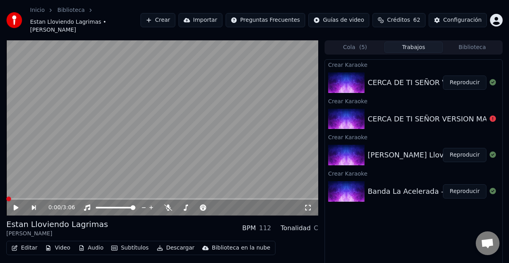 Image resolution: width=509 pixels, height=263 pixels. I want to click on div: BPM, so click(249, 228).